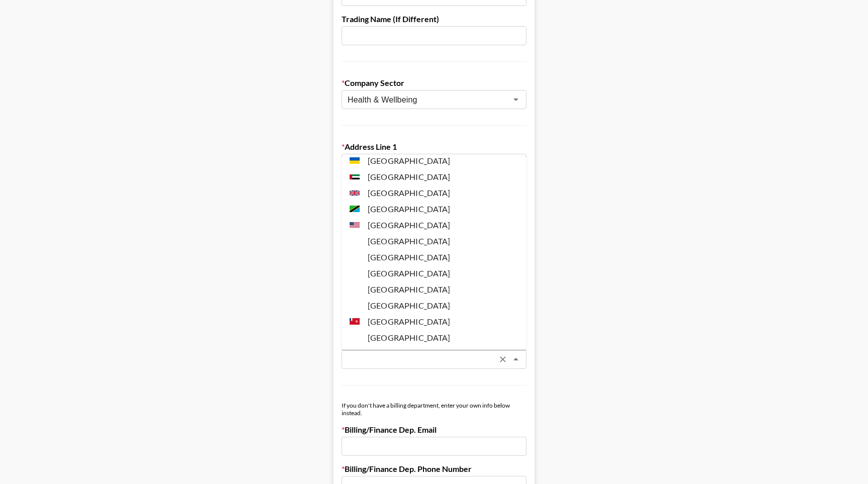 The image size is (868, 484). What do you see at coordinates (434, 409) in the screenshot?
I see `div: If you don't have a billing department, enter your own info below instead.` at bounding box center [434, 409].